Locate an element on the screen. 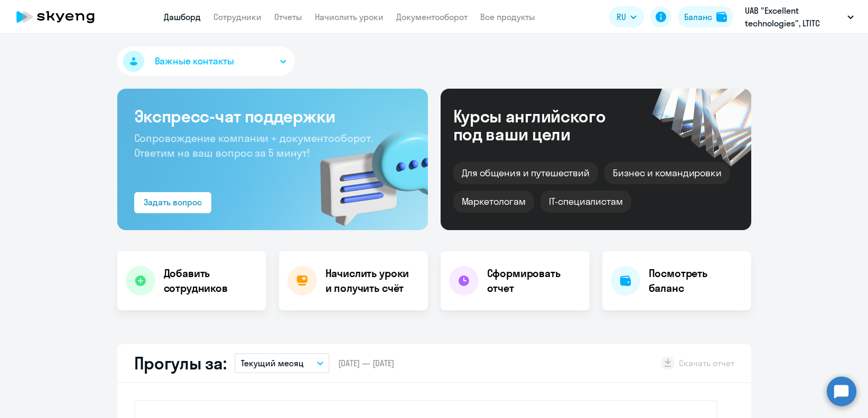 The image size is (868, 418). button: Текущий месяц is located at coordinates (282, 363).